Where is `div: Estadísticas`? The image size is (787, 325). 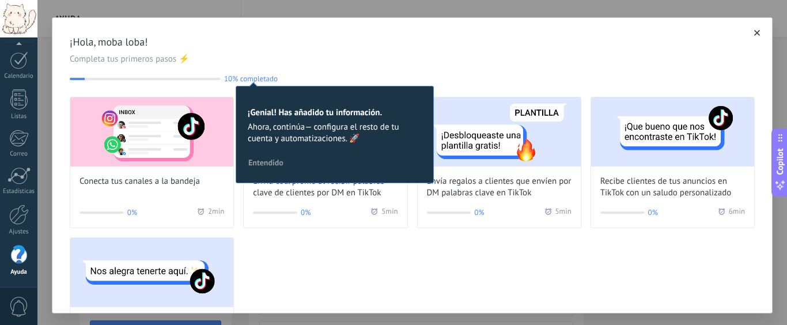 div: Estadísticas is located at coordinates (19, 191).